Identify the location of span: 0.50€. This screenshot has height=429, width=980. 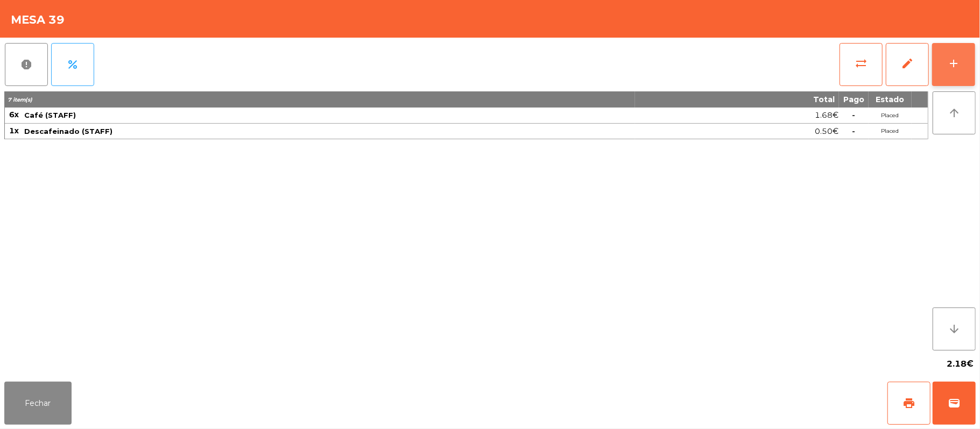
(826, 131).